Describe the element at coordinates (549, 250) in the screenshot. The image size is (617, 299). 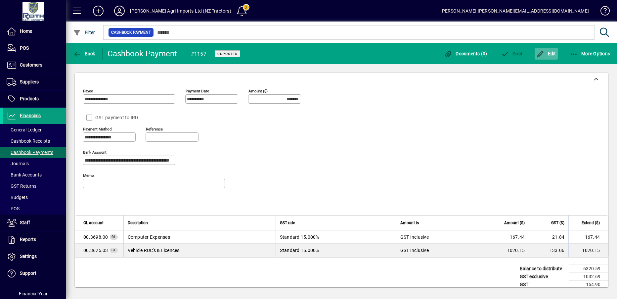
I see `td: 133.06` at that location.